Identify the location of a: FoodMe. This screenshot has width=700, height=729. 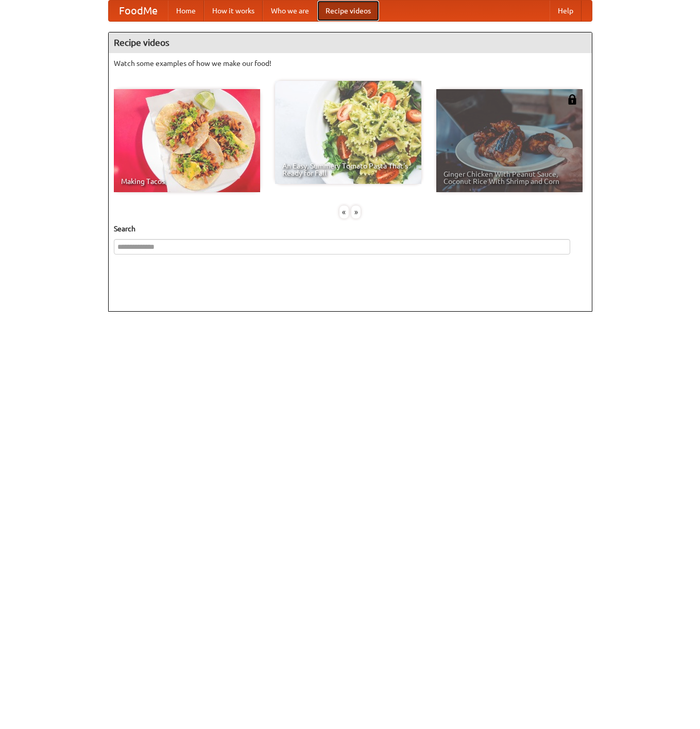
(139, 11).